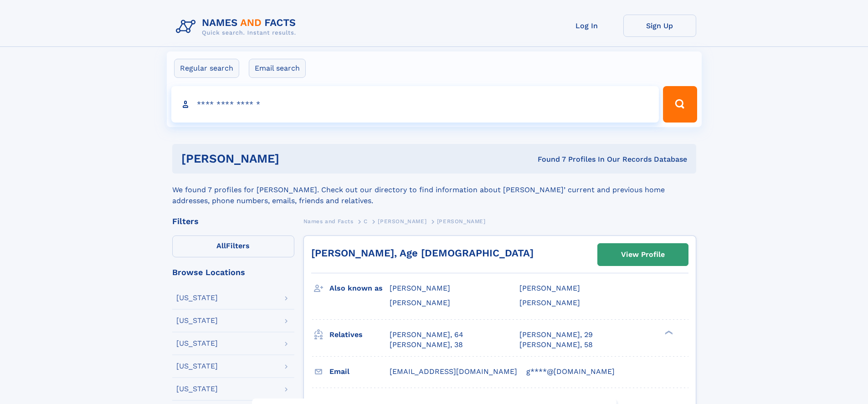 This screenshot has height=404, width=868. What do you see at coordinates (206, 69) in the screenshot?
I see `label: Regular search` at bounding box center [206, 69].